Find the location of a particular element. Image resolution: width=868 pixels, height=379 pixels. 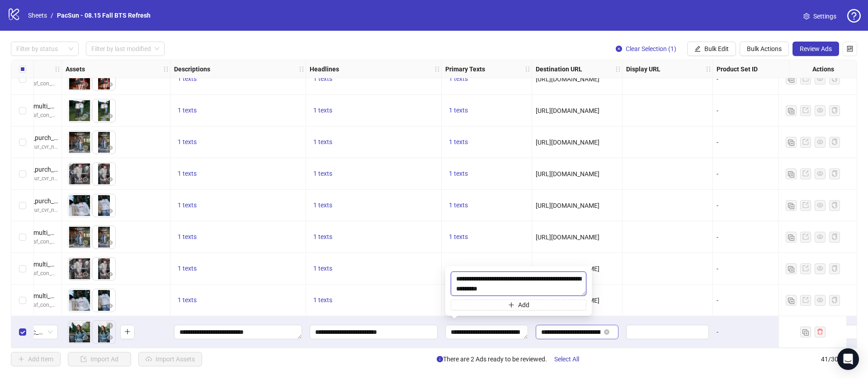

a: PacSun - 08.15 Fall BTS Refresh is located at coordinates (104, 15).